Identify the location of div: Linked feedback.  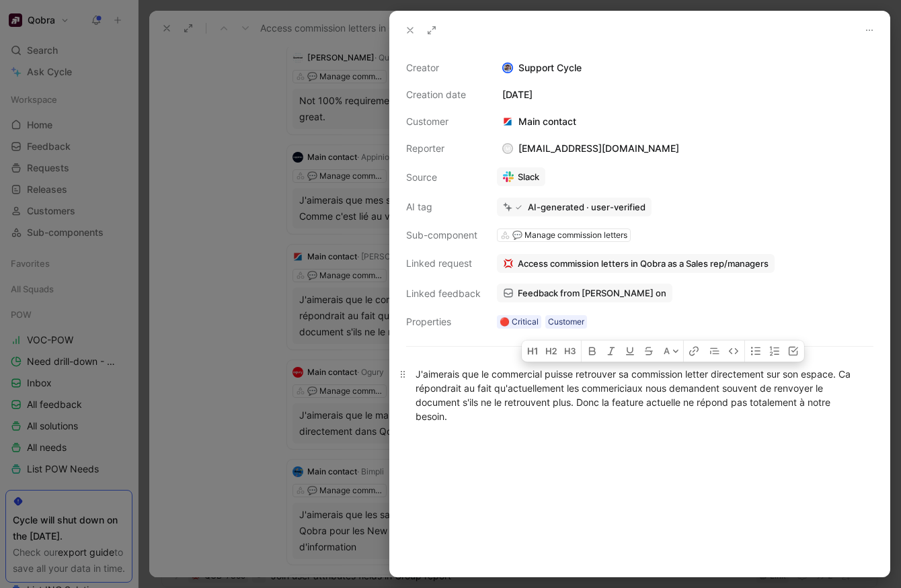
(443, 294).